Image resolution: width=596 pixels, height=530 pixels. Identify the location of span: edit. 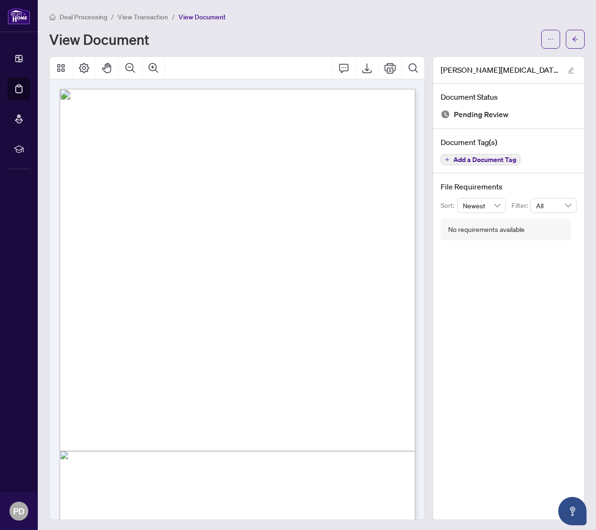
(571, 70).